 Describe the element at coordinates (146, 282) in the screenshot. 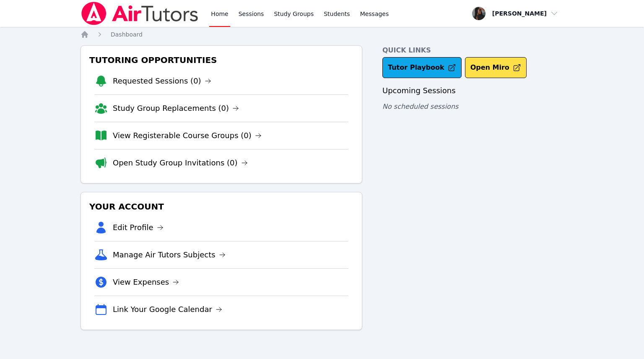

I see `a: View Expenses` at that location.